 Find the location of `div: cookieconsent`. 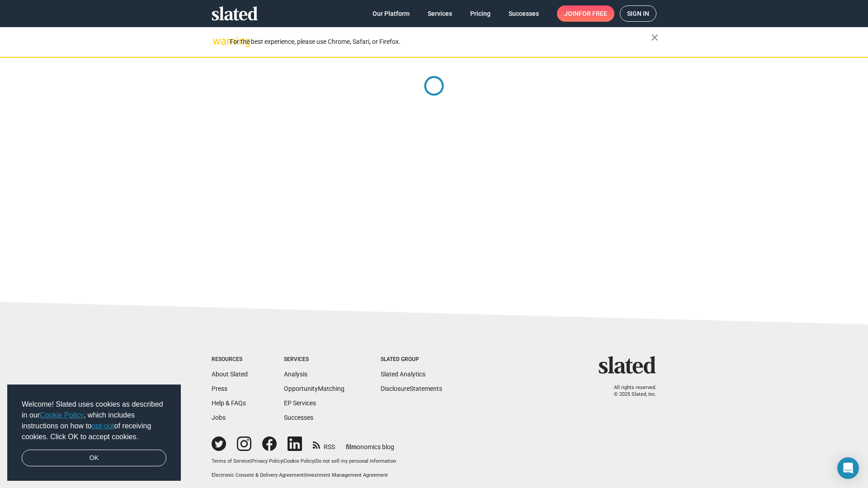

div: cookieconsent is located at coordinates (94, 433).